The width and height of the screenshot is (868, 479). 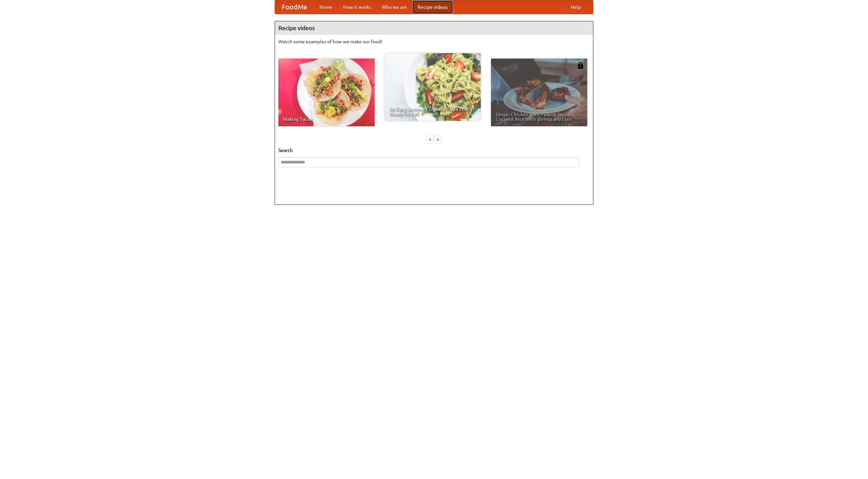 I want to click on img: 483408.png, so click(x=581, y=65).